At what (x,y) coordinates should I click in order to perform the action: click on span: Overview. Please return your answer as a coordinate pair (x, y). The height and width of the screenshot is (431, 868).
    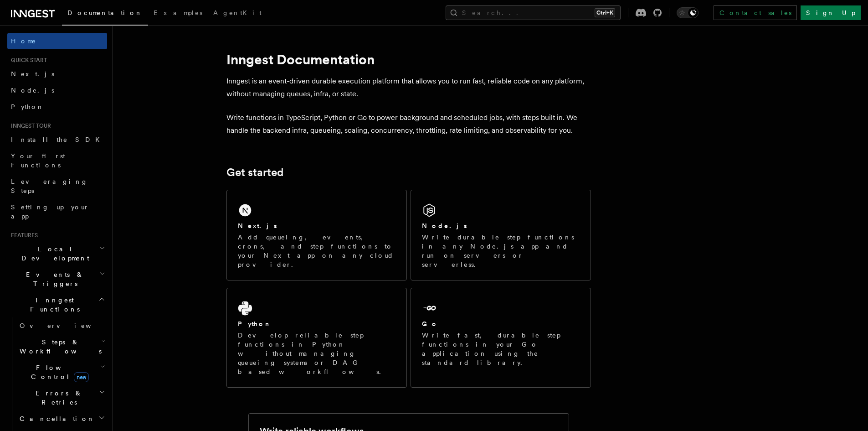
    Looking at the image, I should click on (67, 325).